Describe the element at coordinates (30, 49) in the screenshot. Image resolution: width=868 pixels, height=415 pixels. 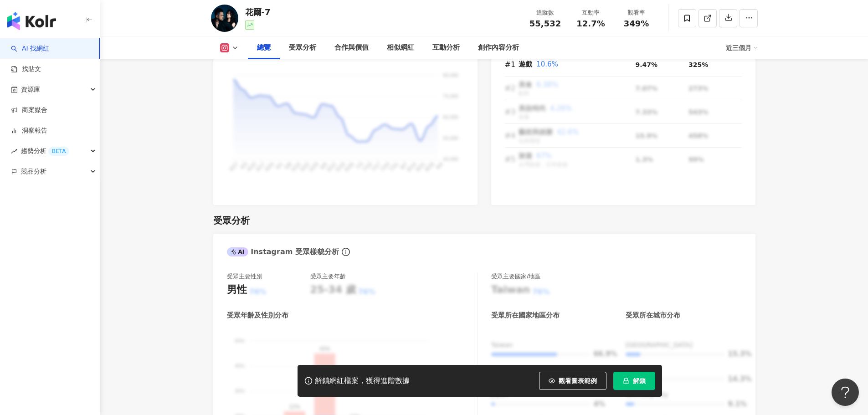
I see `a: searchAI 找網紅` at that location.